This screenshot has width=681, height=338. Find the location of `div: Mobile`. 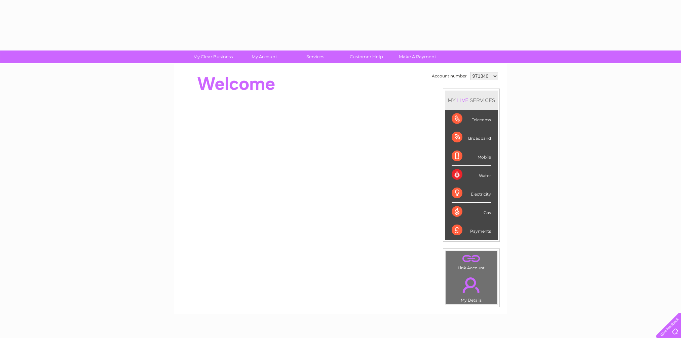

div: Mobile is located at coordinates (471, 156).